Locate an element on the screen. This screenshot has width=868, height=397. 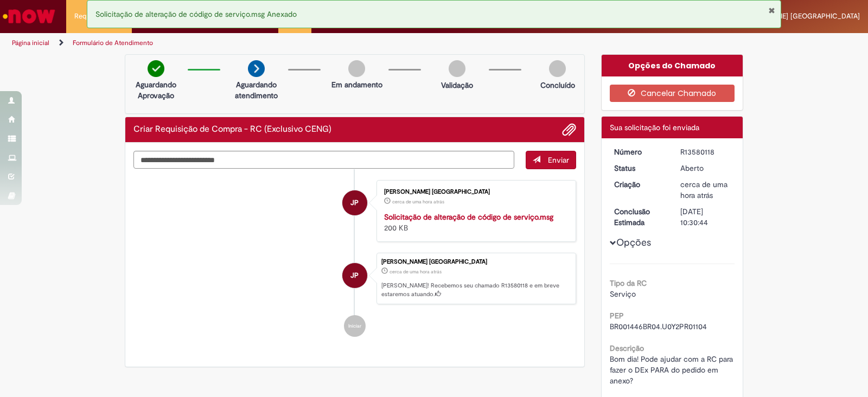
strong: Solicitação de alteração de código de serviço.msg is located at coordinates (469, 217).